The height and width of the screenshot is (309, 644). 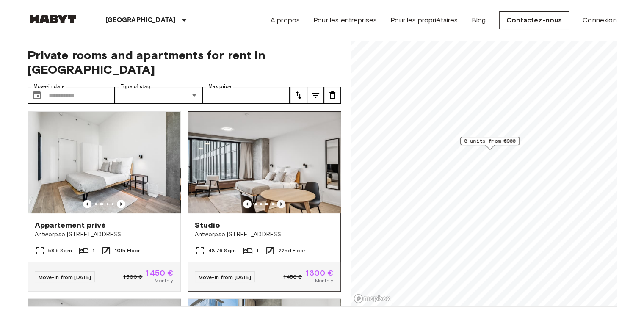 I want to click on span: Appartement privé, so click(x=70, y=225).